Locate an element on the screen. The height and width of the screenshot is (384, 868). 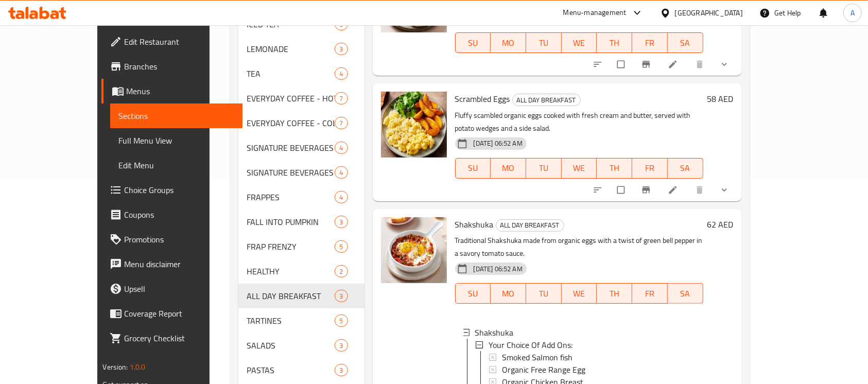
span: Organic Free Range Egg is located at coordinates (544, 370).